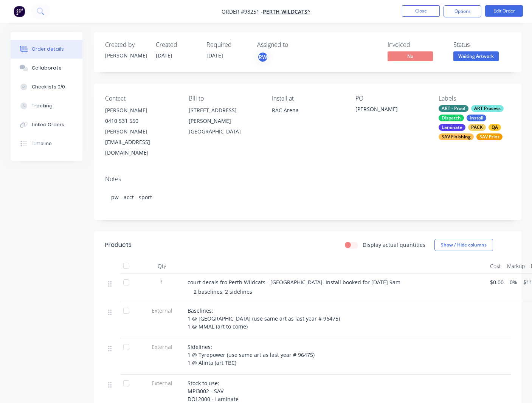  I want to click on button: Checklists 0/0, so click(47, 87).